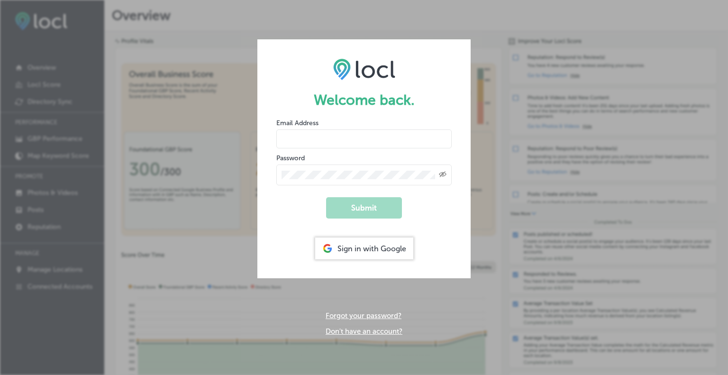 This screenshot has width=728, height=375. Describe the element at coordinates (364, 208) in the screenshot. I see `button: Submit` at that location.